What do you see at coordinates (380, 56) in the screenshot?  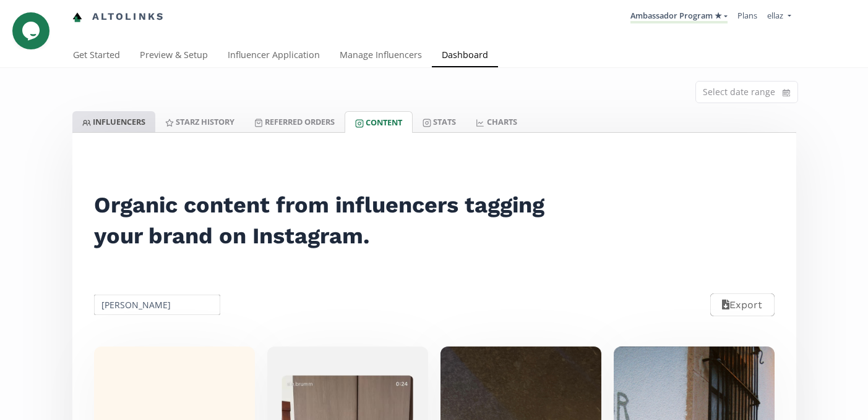 I see `a: Manage Influencers` at bounding box center [380, 56].